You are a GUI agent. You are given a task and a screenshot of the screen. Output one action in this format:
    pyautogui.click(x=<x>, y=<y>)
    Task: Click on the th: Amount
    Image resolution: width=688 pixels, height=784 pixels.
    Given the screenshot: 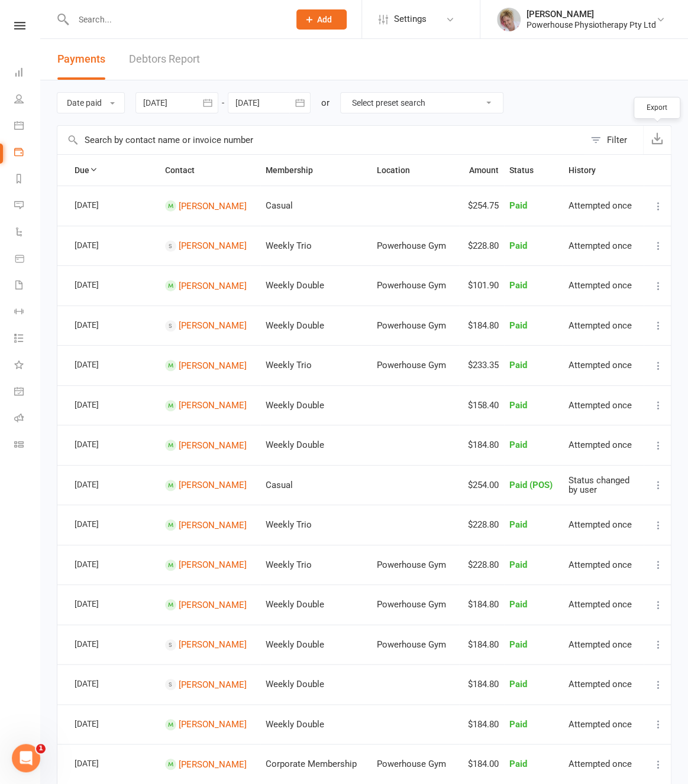 What is the action you would take?
    pyautogui.click(x=481, y=170)
    